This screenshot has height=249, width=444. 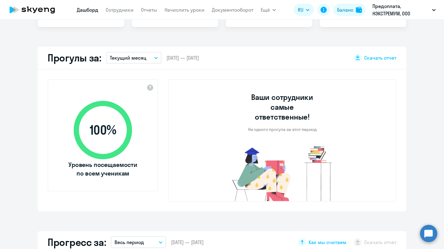 I want to click on p: Предоплата, НЭКСТРЕМУМ, ООО, so click(x=401, y=10).